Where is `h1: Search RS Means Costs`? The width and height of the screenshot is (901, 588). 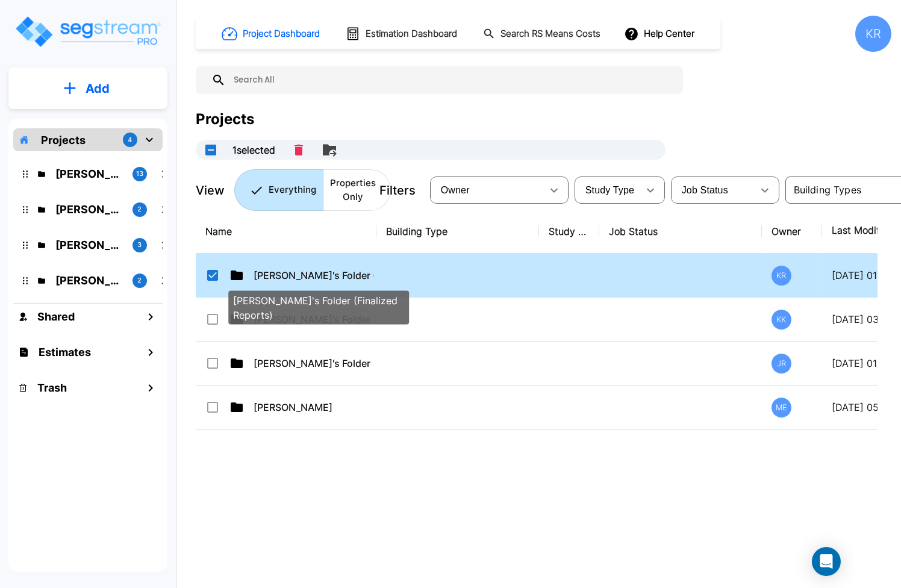
h1: Search RS Means Costs is located at coordinates (550, 34).